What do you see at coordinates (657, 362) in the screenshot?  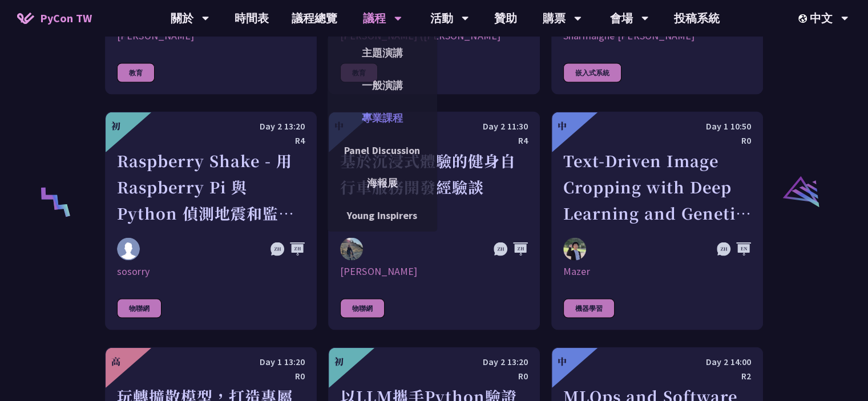 I see `div: Day 2 14:00` at bounding box center [657, 362].